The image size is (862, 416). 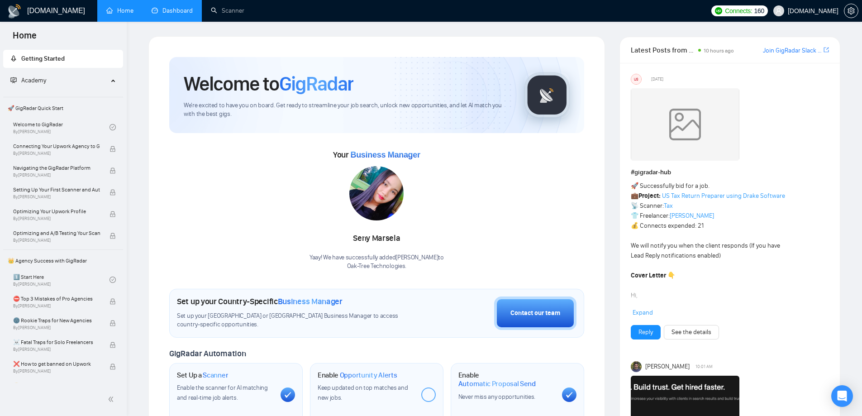 I want to click on span: user, so click(x=778, y=11).